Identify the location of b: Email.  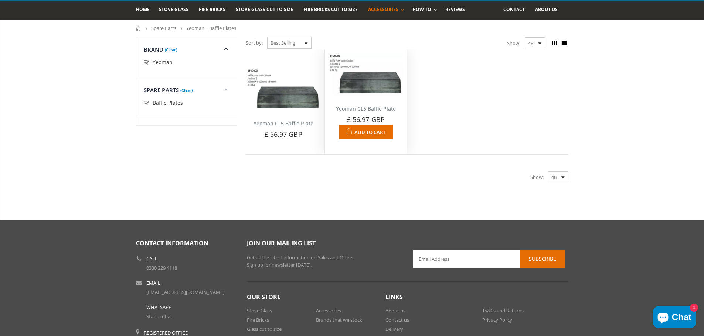
(153, 283).